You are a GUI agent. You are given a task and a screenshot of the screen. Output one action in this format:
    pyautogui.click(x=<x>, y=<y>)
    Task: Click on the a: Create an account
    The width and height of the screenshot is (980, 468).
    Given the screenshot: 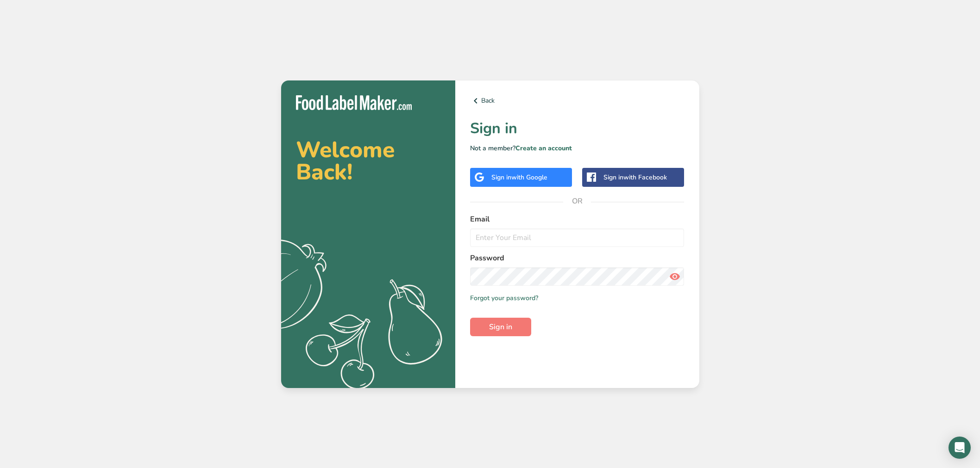 What is the action you would take?
    pyautogui.click(x=544, y=148)
    